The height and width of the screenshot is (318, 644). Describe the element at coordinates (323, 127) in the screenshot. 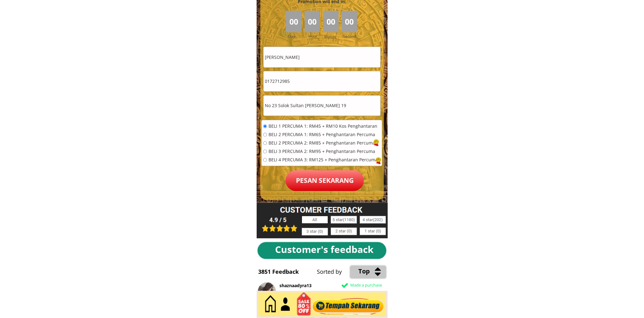

I see `span: BELI 1 PERCUMA 1: RM45 + RM10 Kos Penghantaran` at that location.